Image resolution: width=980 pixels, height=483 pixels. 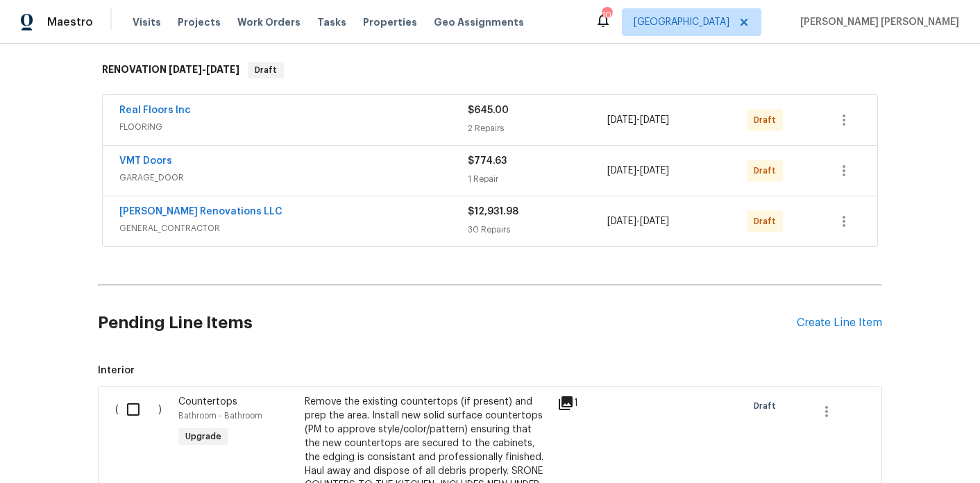 What do you see at coordinates (171, 70) in the screenshot?
I see `h6: RENOVATION` at bounding box center [171, 70].